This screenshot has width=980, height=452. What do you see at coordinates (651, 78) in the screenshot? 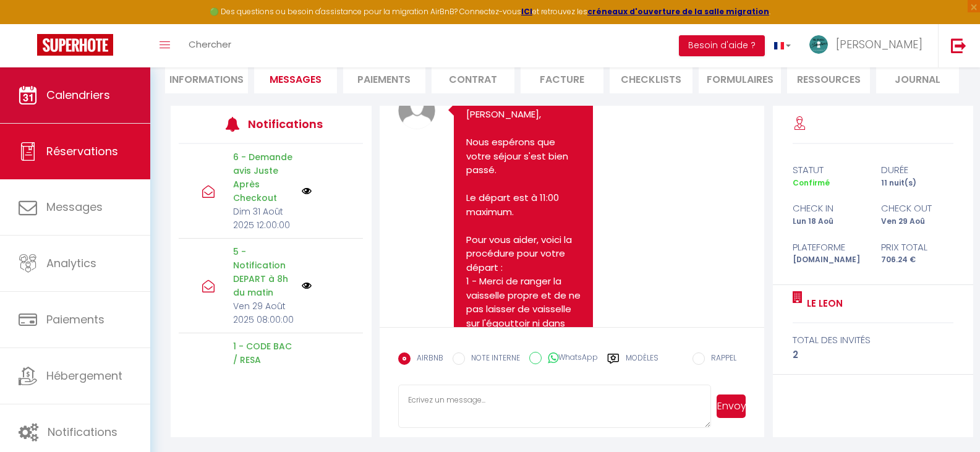
I see `li: CHECKLISTS` at bounding box center [651, 78].